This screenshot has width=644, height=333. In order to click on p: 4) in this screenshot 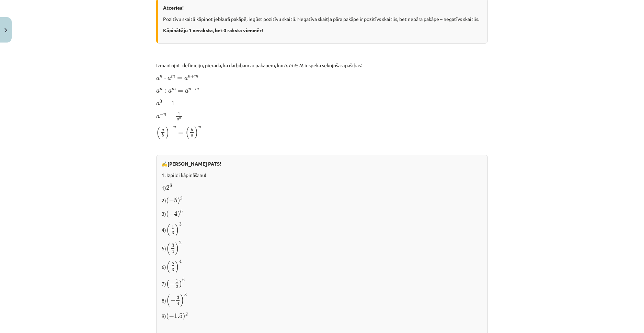, I will do `click(322, 229)`.